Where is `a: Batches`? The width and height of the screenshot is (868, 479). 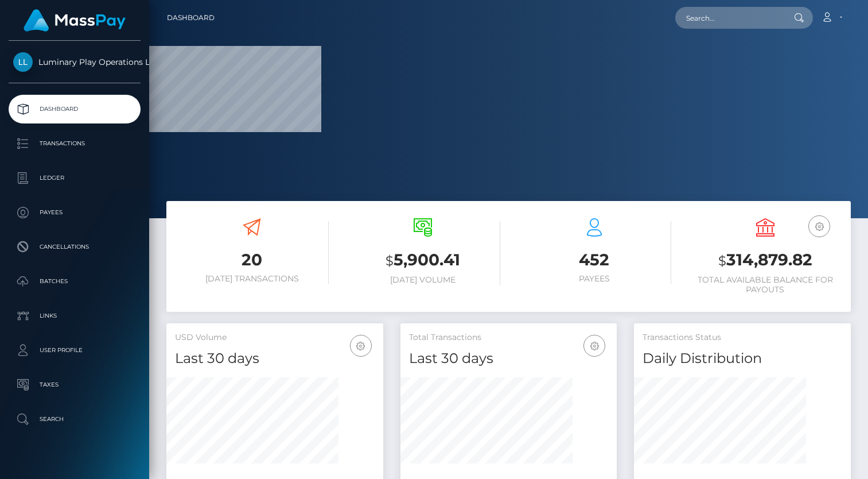
a: Batches is located at coordinates (74, 281).